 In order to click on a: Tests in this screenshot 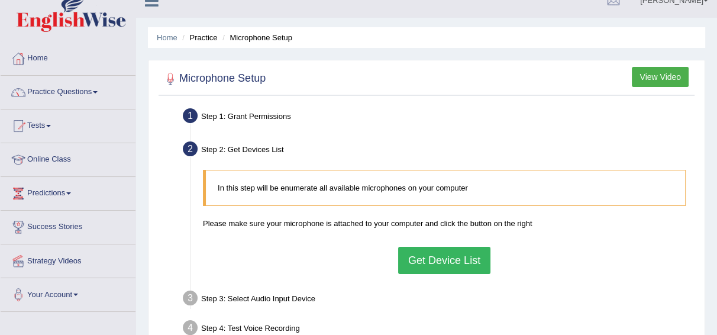, I will do `click(68, 124)`.